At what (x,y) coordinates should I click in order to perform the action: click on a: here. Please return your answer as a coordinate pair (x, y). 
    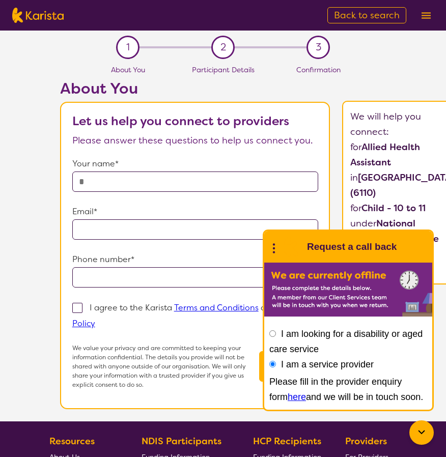
    Looking at the image, I should click on (297, 397).